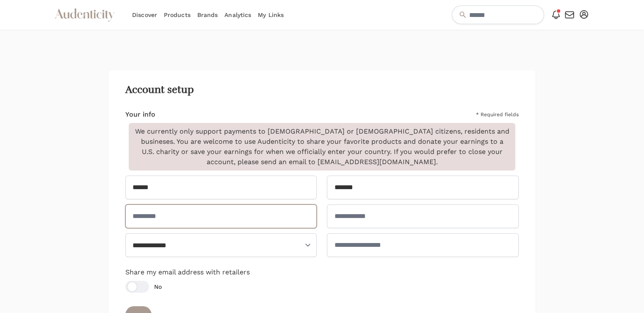 This screenshot has width=644, height=313. Describe the element at coordinates (140, 114) in the screenshot. I see `h4: Your info` at that location.